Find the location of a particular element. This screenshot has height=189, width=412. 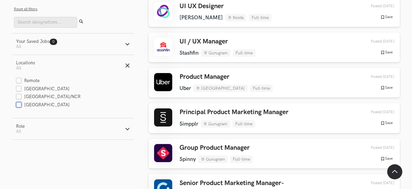

span: 0 is located at coordinates (53, 42).